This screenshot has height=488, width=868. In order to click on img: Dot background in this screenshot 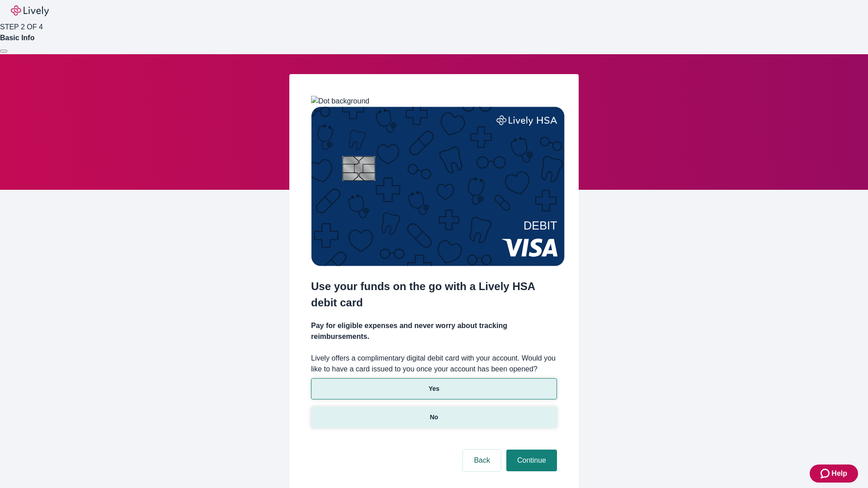, I will do `click(340, 101)`.